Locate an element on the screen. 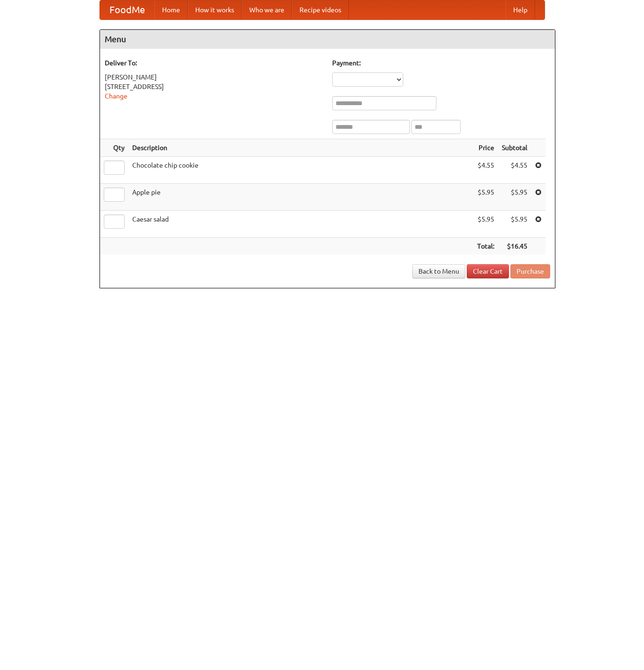 This screenshot has width=644, height=670. td: Caesar salad is located at coordinates (300, 224).